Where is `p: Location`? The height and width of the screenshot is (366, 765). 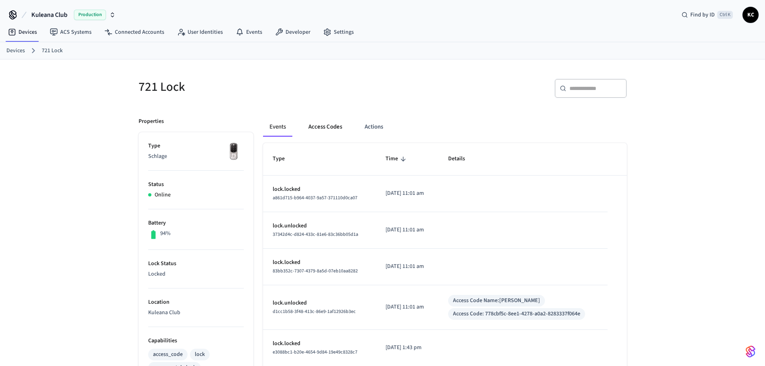 p: Location is located at coordinates (196, 302).